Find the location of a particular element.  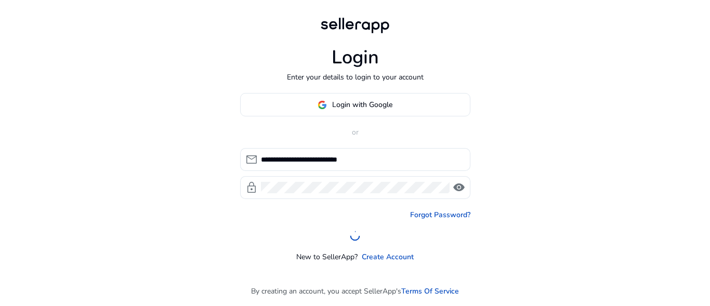

span: visibility is located at coordinates (459, 188).